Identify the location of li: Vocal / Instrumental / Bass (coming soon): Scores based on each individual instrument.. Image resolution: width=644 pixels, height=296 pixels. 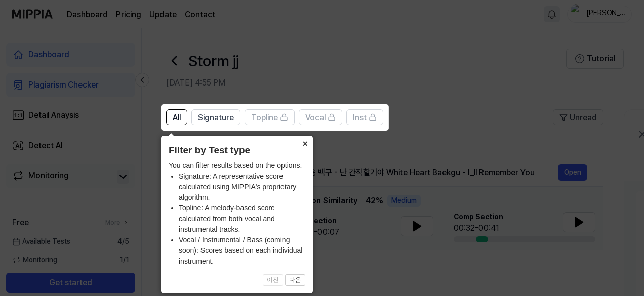
(242, 250).